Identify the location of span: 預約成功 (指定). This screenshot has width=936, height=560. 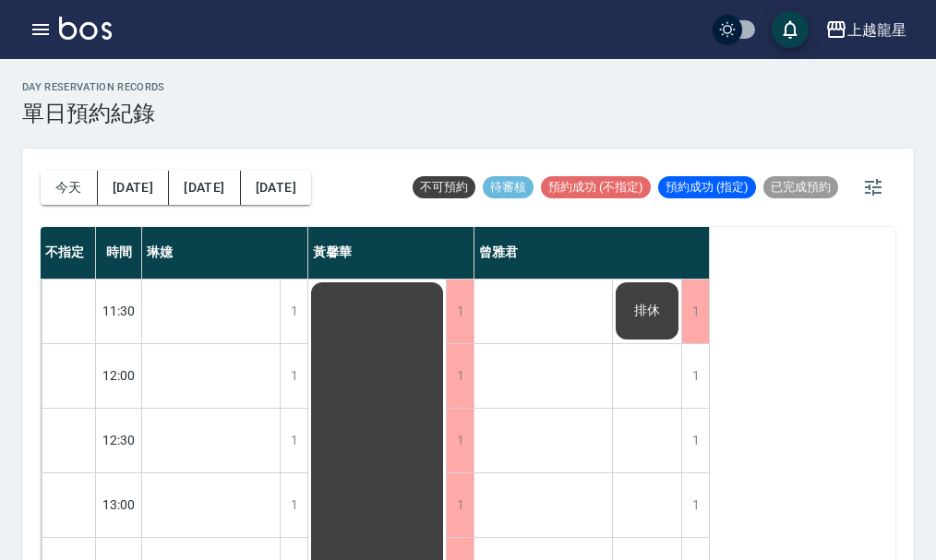
(707, 187).